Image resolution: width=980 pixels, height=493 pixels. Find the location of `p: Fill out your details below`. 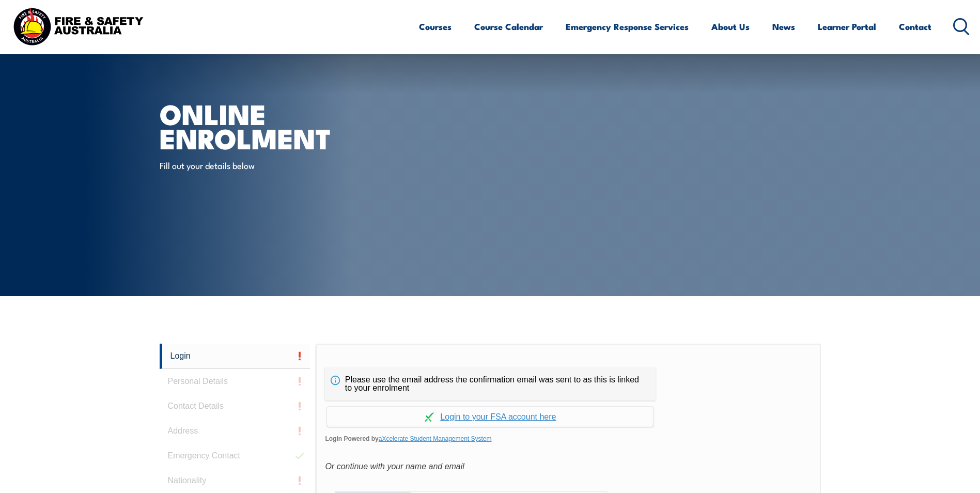

p: Fill out your details below is located at coordinates (254, 165).